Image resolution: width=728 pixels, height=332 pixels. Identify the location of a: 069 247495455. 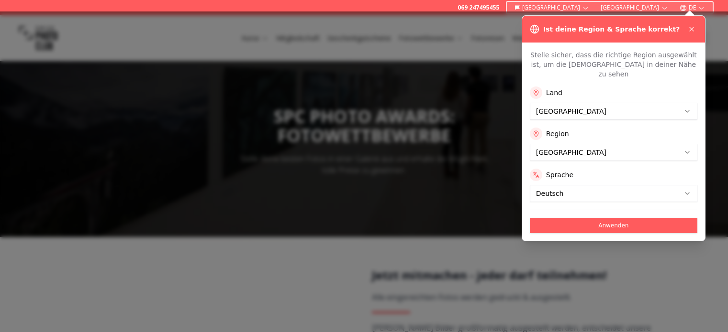
(478, 8).